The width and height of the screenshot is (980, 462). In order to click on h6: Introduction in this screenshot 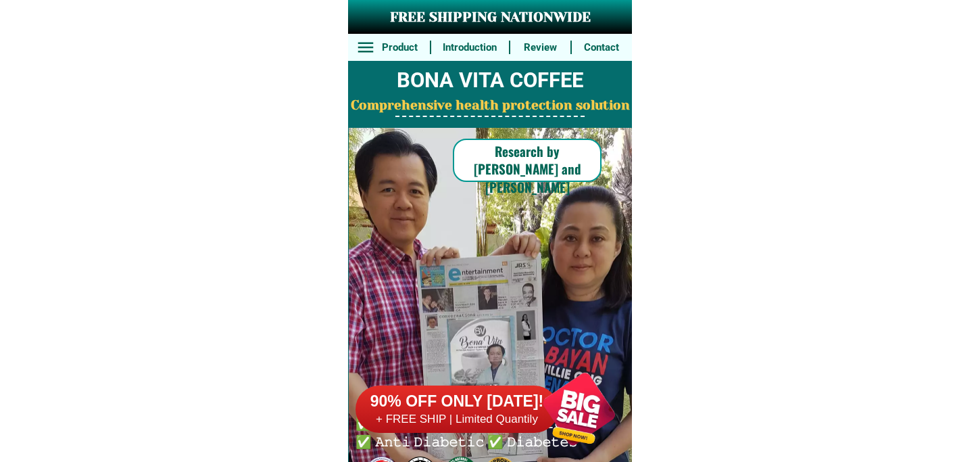, I will do `click(470, 48)`.